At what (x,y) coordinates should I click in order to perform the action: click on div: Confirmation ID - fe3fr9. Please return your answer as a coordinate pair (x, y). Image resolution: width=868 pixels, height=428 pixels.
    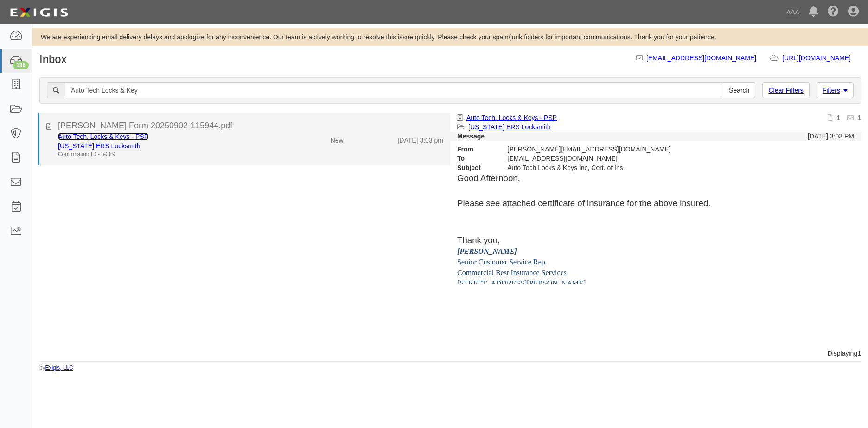
    Looking at the image, I should click on (167, 154).